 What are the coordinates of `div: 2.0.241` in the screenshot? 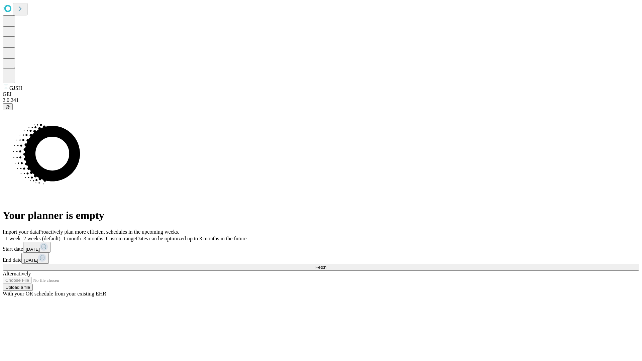 It's located at (321, 100).